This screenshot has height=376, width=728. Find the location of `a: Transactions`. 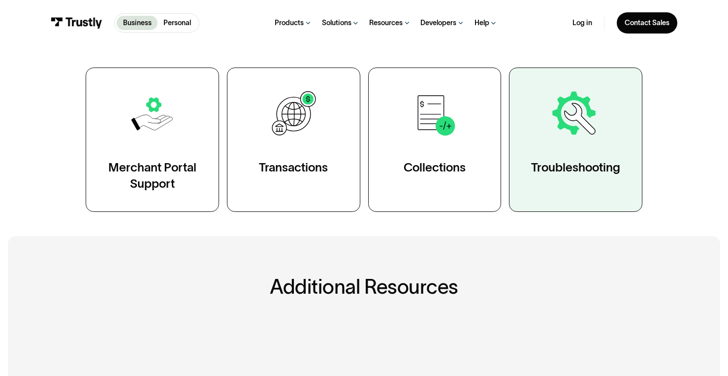

a: Transactions is located at coordinates (293, 139).